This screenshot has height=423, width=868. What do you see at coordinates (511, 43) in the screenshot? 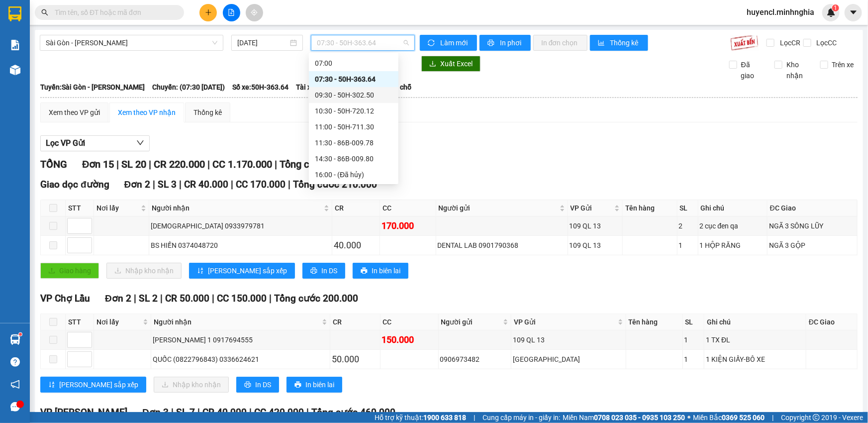
I see `span: In phơi` at bounding box center [511, 43].